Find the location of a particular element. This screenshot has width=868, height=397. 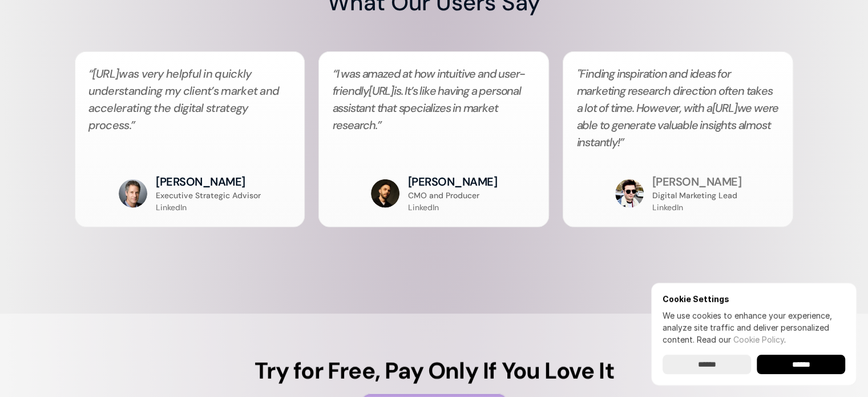

h2: “ was very helpful in quickly understanding my client’s market and accelerating the digital strat... is located at coordinates (190, 108).